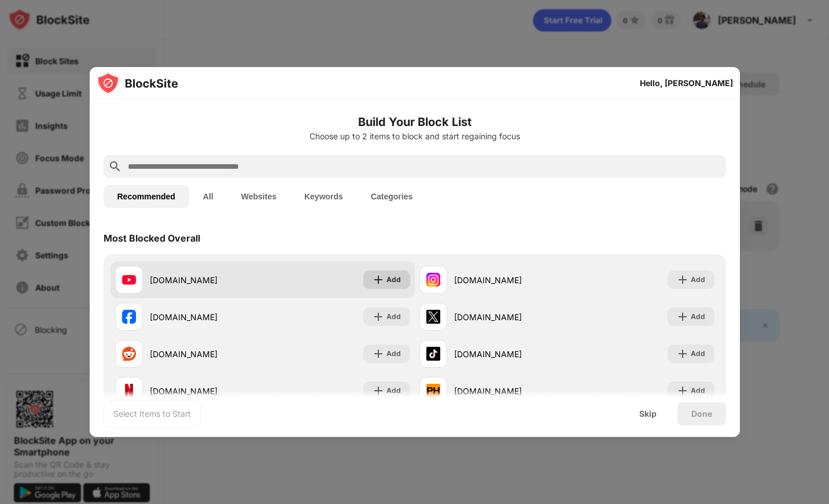  What do you see at coordinates (414, 137) in the screenshot?
I see `div: Choose up to 2 items to block and start regaining focus` at bounding box center [414, 137].